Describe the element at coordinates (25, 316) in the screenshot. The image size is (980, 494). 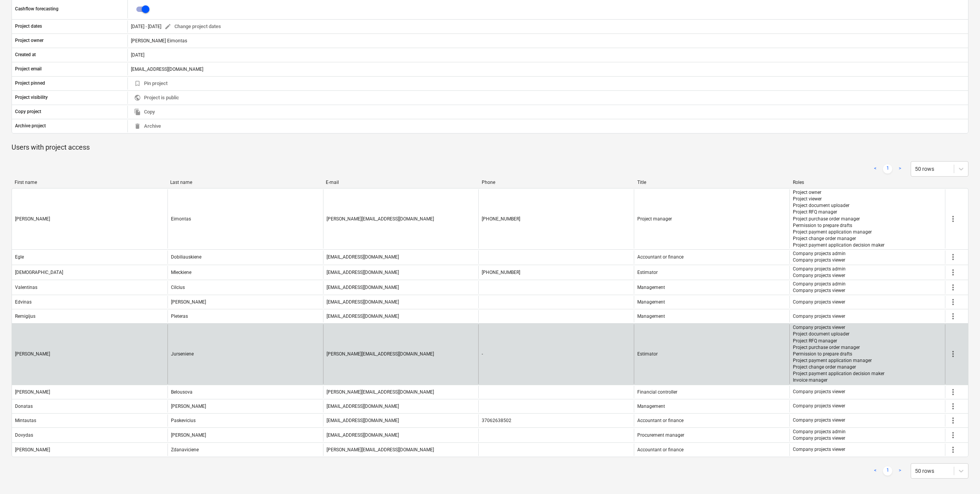
I see `div: Remigijus` at that location.